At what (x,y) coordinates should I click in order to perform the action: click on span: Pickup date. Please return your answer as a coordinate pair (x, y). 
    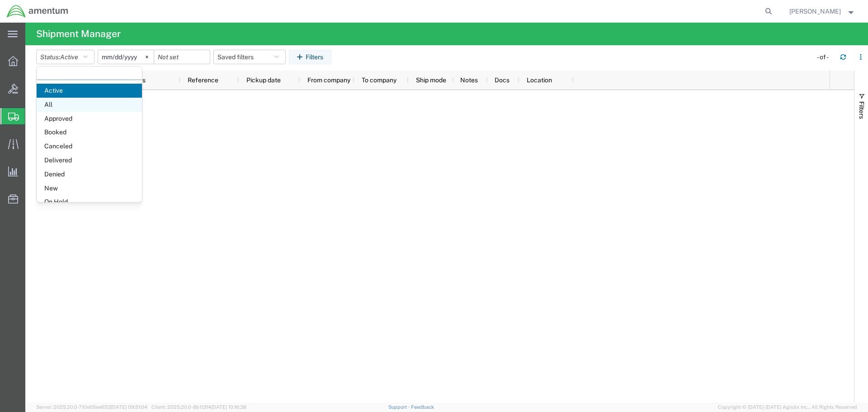
    Looking at the image, I should click on (263, 80).